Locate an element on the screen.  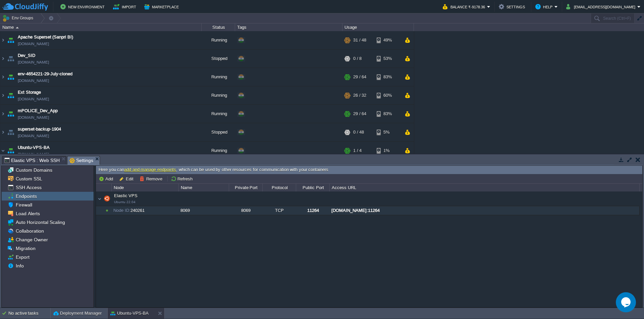
a: add and manage endpoints is located at coordinates (150, 169).